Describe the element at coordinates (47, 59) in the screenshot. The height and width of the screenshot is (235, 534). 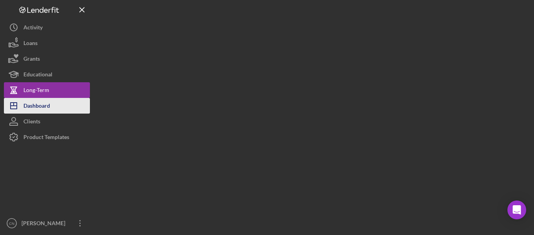
I see `button: Grants` at that location.